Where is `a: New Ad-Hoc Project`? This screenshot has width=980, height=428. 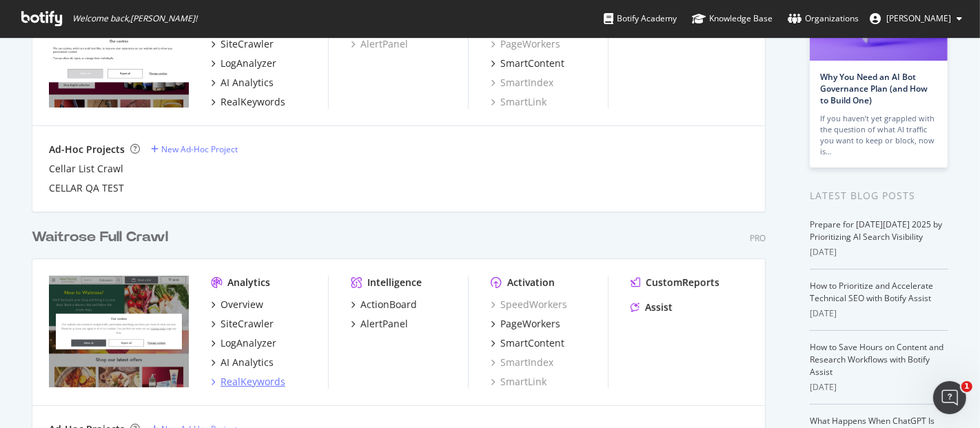
a: New Ad-Hoc Project is located at coordinates (195, 149).